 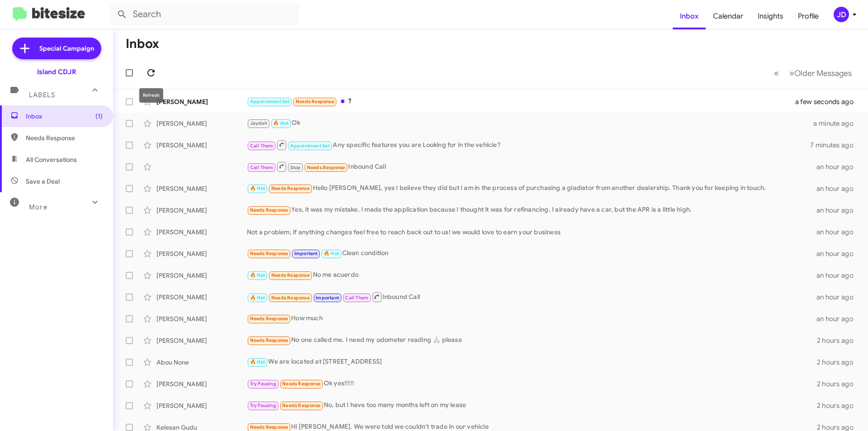 I want to click on button: JD, so click(x=841, y=14).